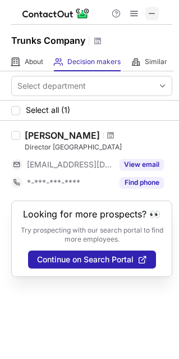 This screenshot has width=179, height=359. I want to click on h1: Trunks Company, so click(48, 40).